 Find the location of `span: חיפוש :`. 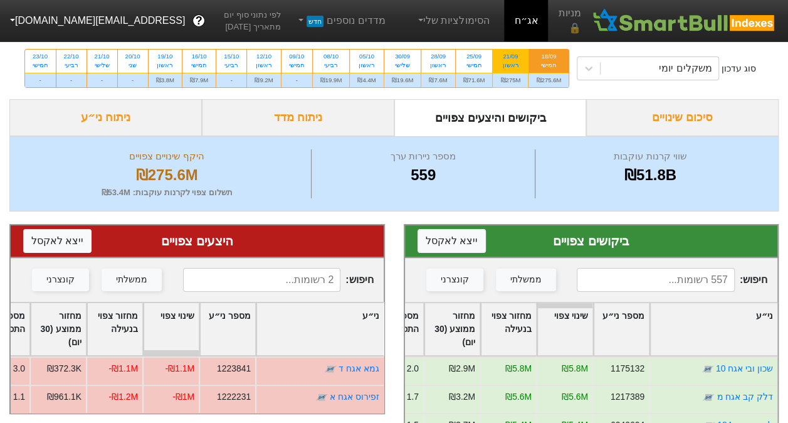

span: חיפוש : is located at coordinates (279, 280).